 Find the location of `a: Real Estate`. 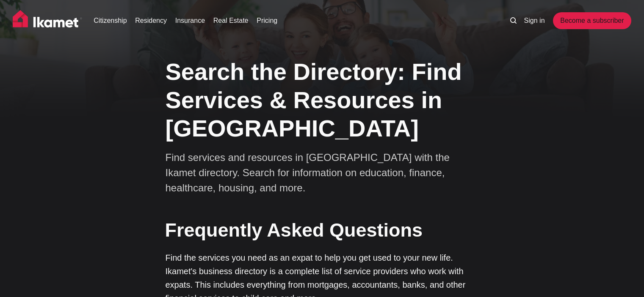

a: Real Estate is located at coordinates (231, 21).